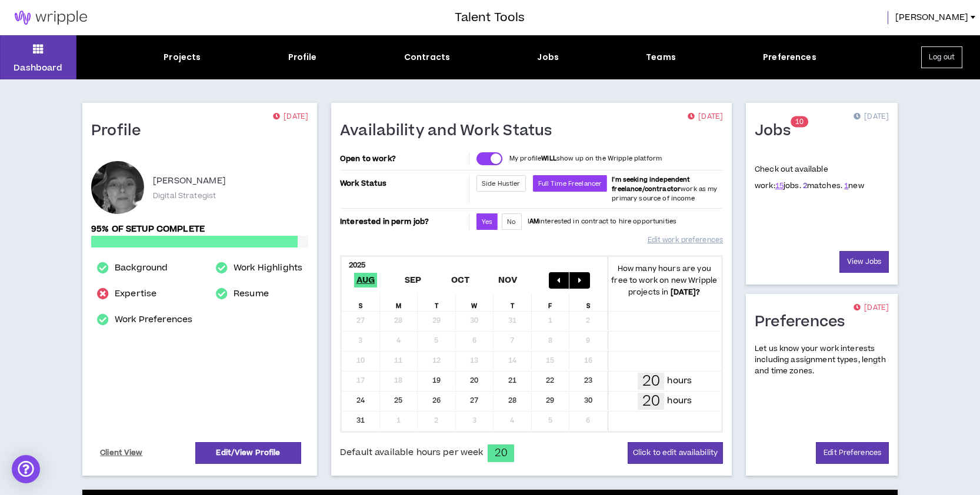  What do you see at coordinates (864, 262) in the screenshot?
I see `a: View Jobs` at bounding box center [864, 262].